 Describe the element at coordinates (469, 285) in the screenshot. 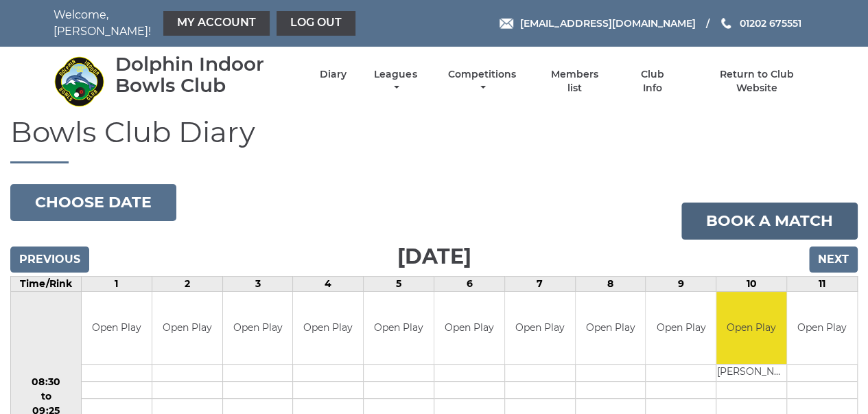

I see `td: 6` at that location.